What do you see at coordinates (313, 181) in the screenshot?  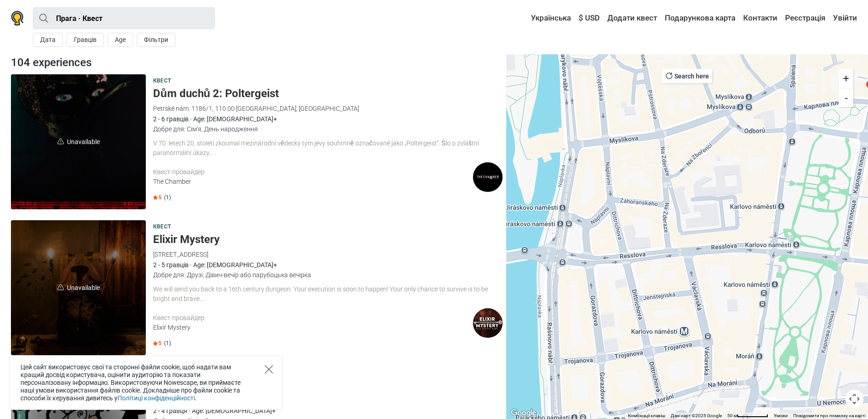 I see `div: The Chamber` at bounding box center [313, 181].